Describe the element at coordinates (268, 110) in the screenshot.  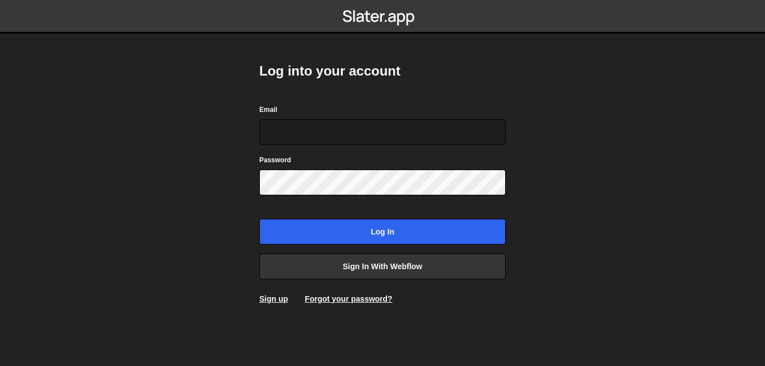
I see `label: Email` at that location.